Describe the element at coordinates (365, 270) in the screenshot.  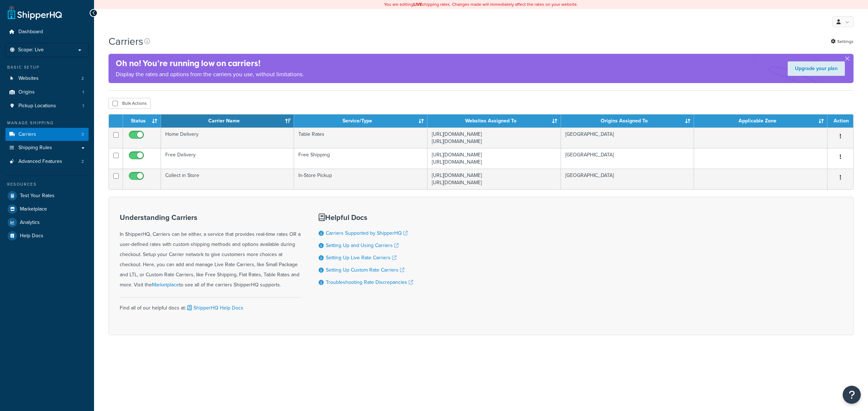
I see `a: Setting Up Custom Rate Carriers` at that location.